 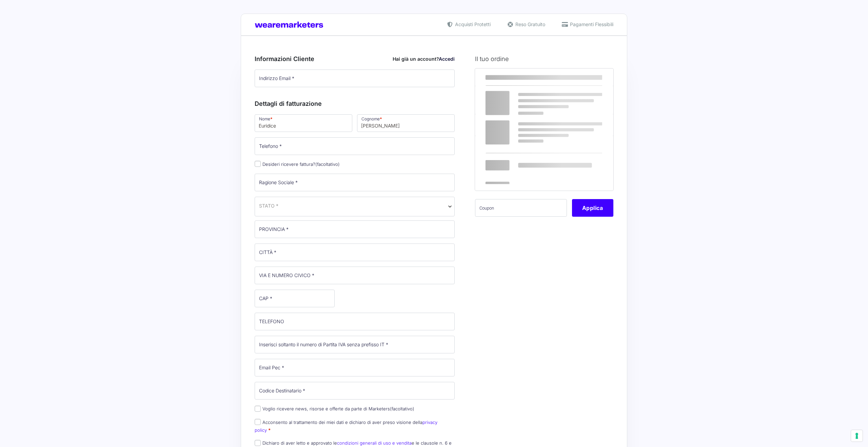 I want to click on input: Acconsento al trattamento dei miei dati e dichiaro di aver preso visione dellaprivacy policy, so click(x=258, y=422).